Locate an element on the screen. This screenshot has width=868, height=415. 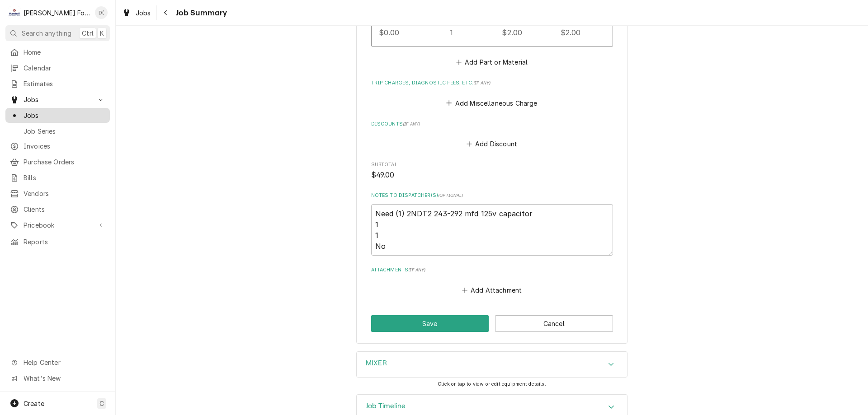
div: MIXER is located at coordinates (491, 364).